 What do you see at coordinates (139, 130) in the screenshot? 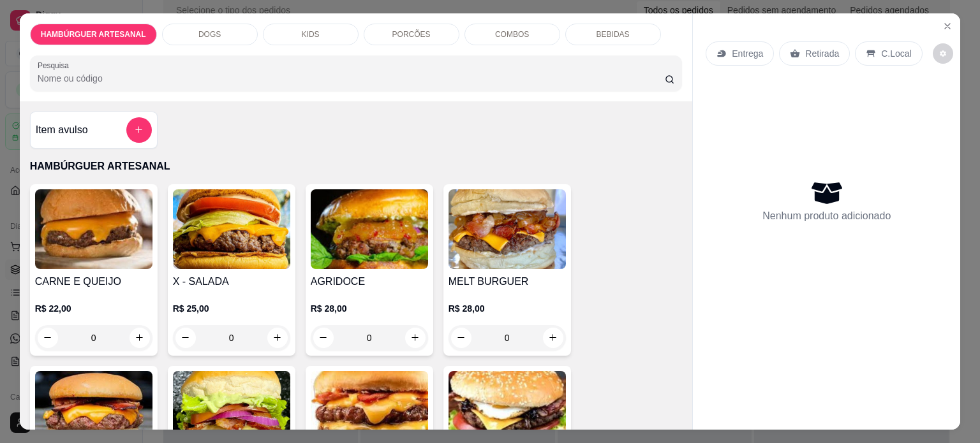
I see `button: add-separate-item` at bounding box center [139, 130].